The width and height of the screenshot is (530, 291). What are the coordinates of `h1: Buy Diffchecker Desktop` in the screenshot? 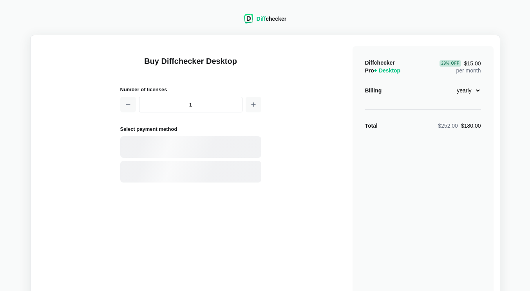 It's located at (191, 66).